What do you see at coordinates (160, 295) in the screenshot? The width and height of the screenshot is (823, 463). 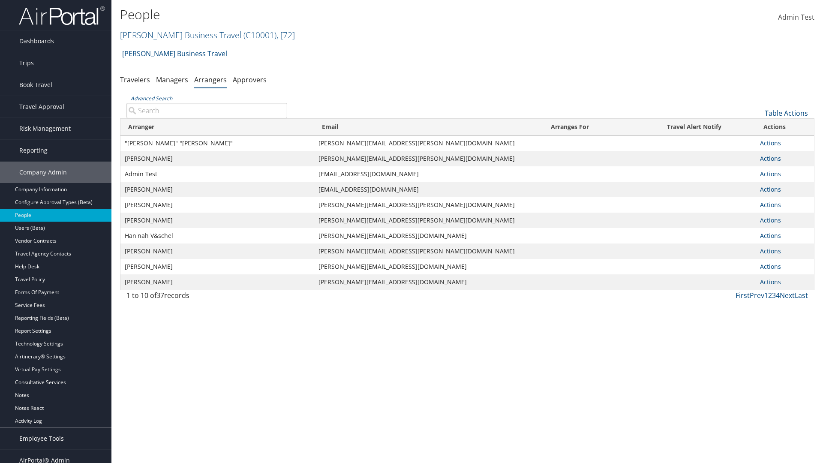 I see `span: 37` at bounding box center [160, 295].